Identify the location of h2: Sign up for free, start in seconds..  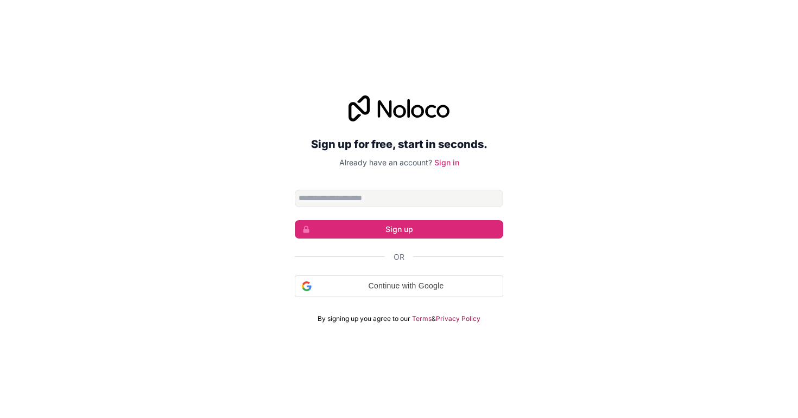
(399, 144).